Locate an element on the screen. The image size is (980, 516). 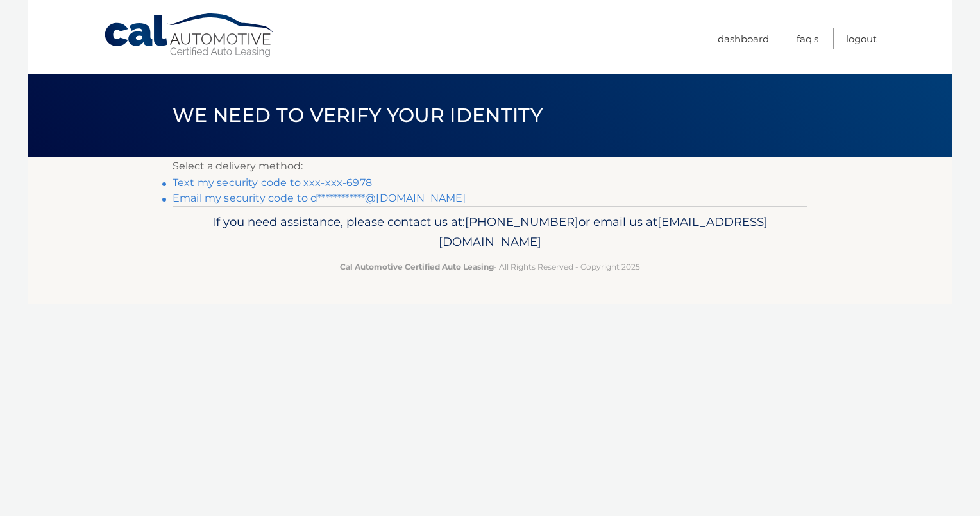
a: Dashboard is located at coordinates (744, 39).